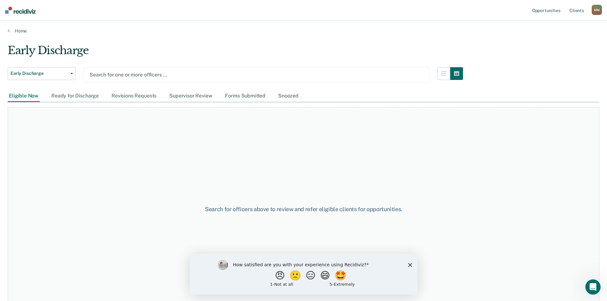  What do you see at coordinates (597, 10) in the screenshot?
I see `button: MM` at bounding box center [597, 10].